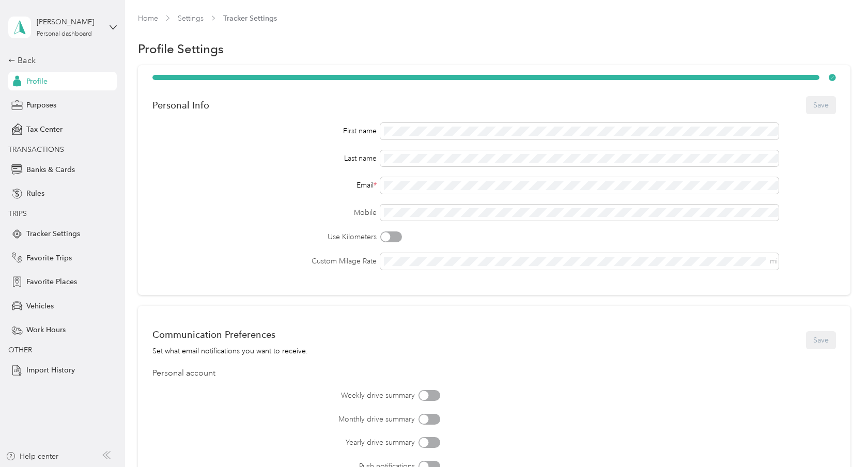  I want to click on div: Personal account, so click(494, 374).